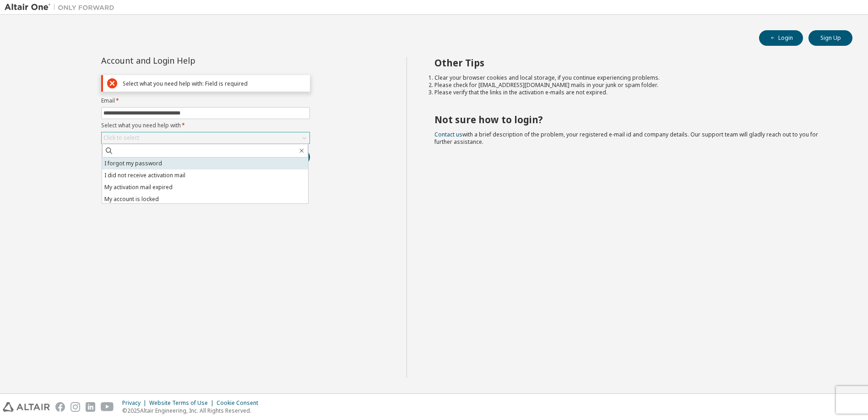  What do you see at coordinates (830, 38) in the screenshot?
I see `button: Sign Up` at bounding box center [830, 38].